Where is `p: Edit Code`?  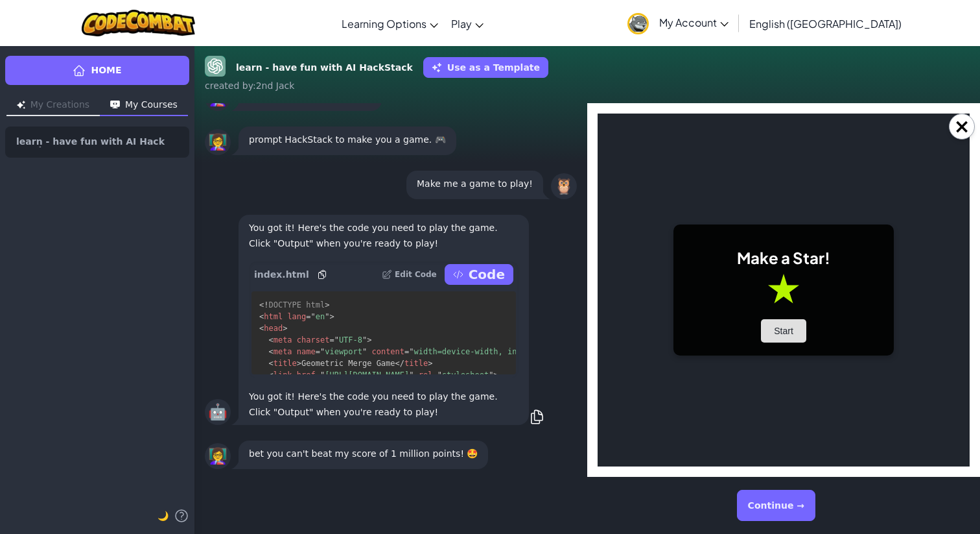
p: Edit Code is located at coordinates (415, 274).